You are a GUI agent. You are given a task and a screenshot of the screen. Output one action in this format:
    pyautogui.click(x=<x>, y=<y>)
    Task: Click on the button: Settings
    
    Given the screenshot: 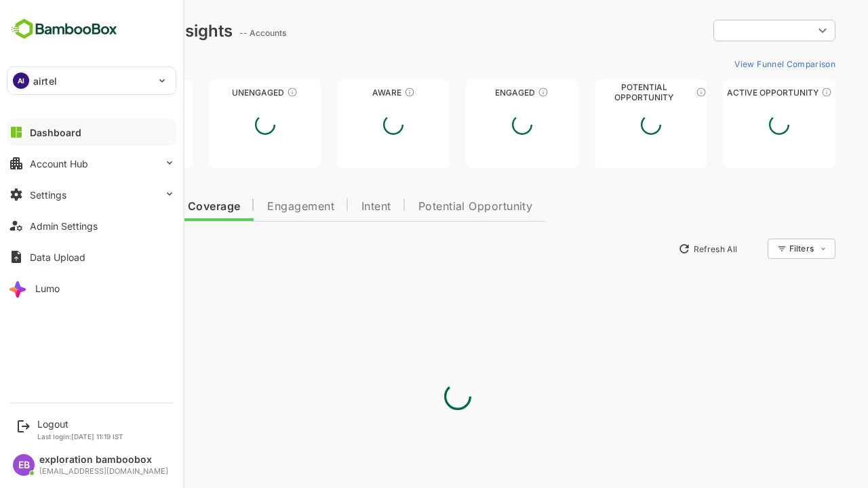 What is the action you would take?
    pyautogui.click(x=92, y=195)
    